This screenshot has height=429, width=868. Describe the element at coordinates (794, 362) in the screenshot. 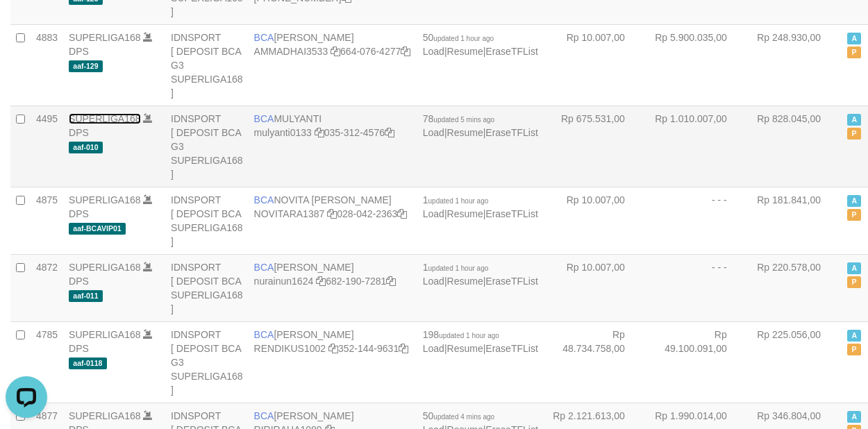

I see `td: Rp 225.056,00` at that location.